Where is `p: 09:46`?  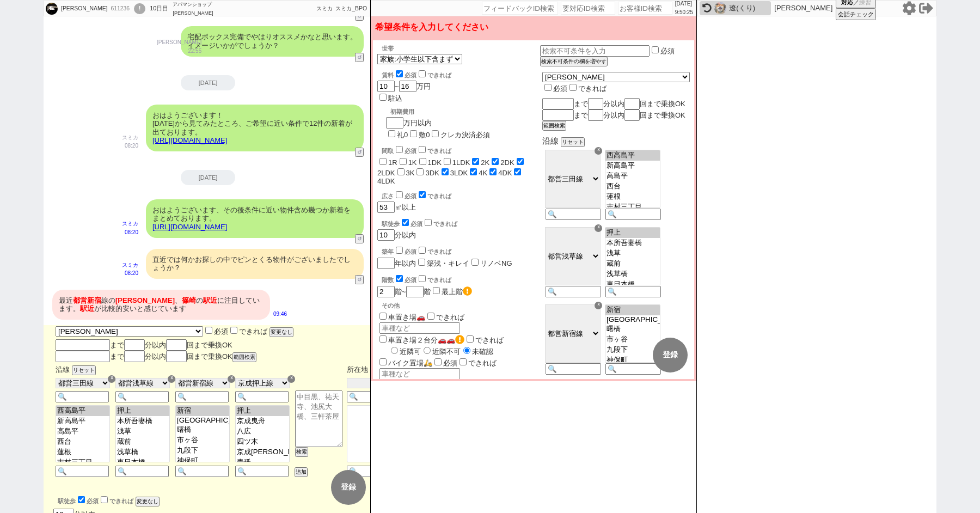
p: 09:46 is located at coordinates (280, 314).